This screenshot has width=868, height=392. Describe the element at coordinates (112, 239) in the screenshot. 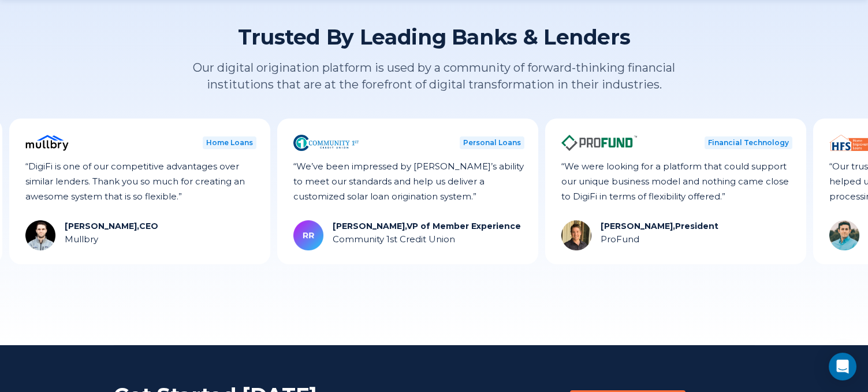

I see `div: Mullbry` at that location.